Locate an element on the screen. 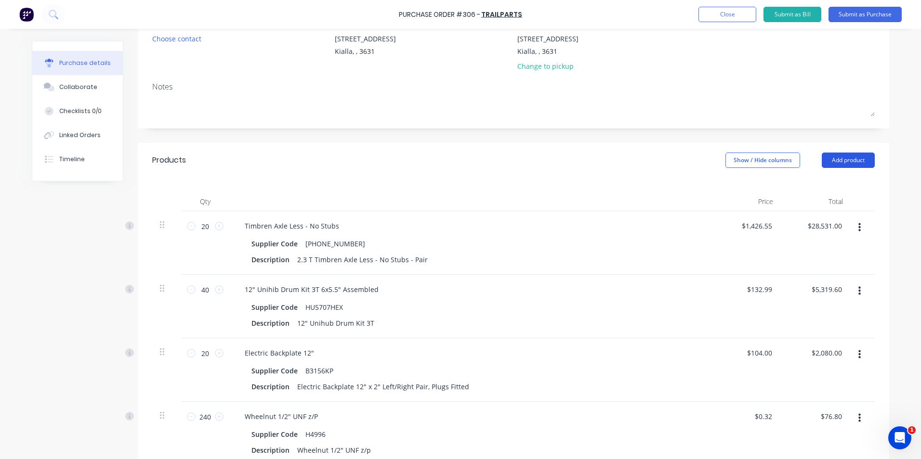  div: Total is located at coordinates (815, 202).